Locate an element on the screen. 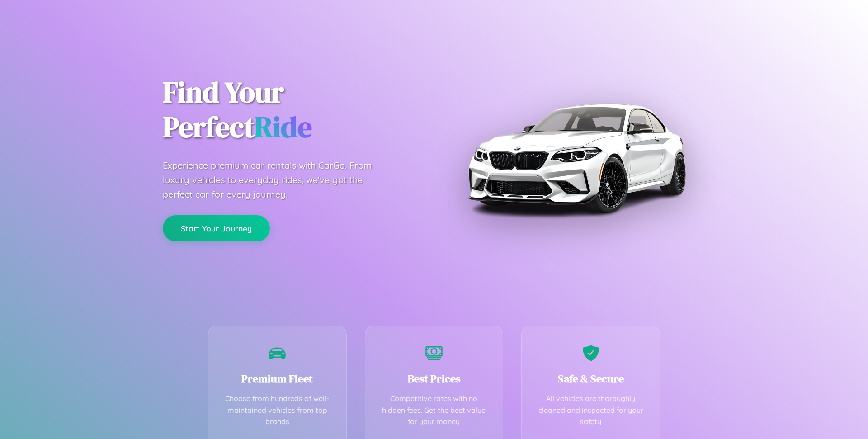  h3: Premium Fleet is located at coordinates (277, 379).